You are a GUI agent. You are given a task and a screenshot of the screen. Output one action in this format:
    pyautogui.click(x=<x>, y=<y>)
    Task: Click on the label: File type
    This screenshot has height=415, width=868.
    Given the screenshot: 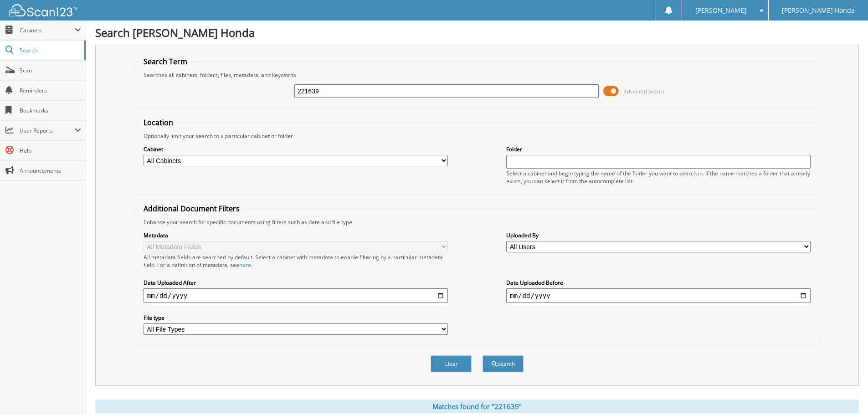 What is the action you would take?
    pyautogui.click(x=296, y=318)
    